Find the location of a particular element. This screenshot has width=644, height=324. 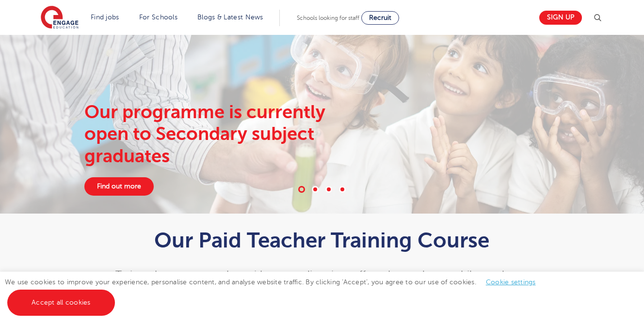

div: Our programme is currently open to Secondary subject graduates is located at coordinates (223, 134).